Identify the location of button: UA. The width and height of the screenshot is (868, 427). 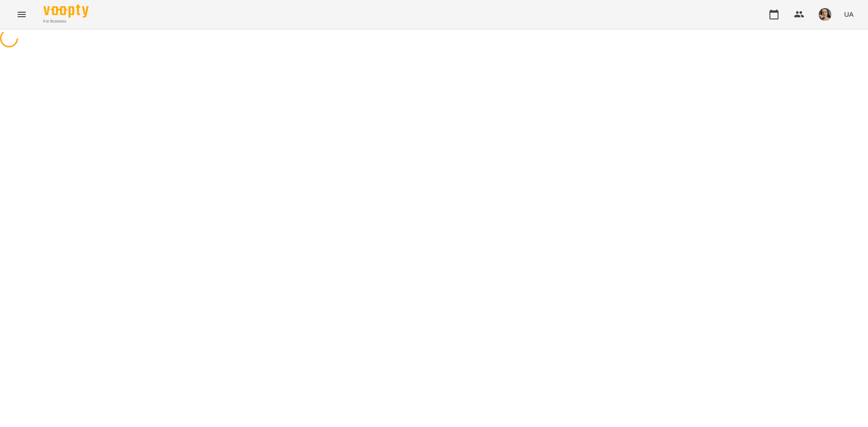
(848, 14).